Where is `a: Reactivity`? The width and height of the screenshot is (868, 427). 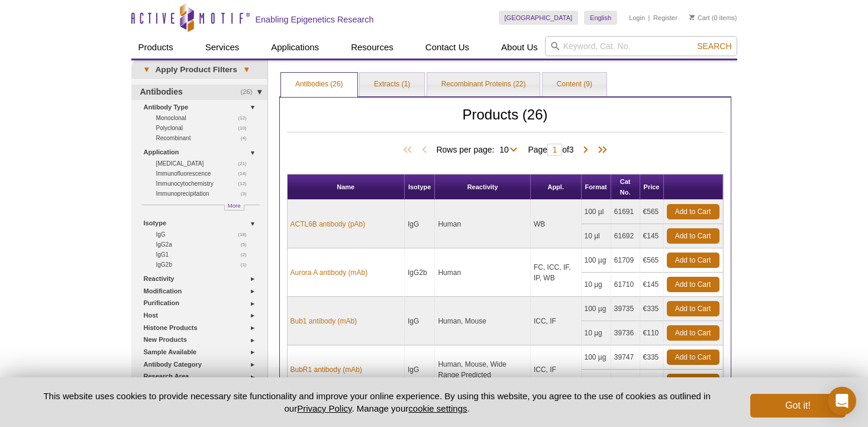 a: Reactivity is located at coordinates (202, 278).